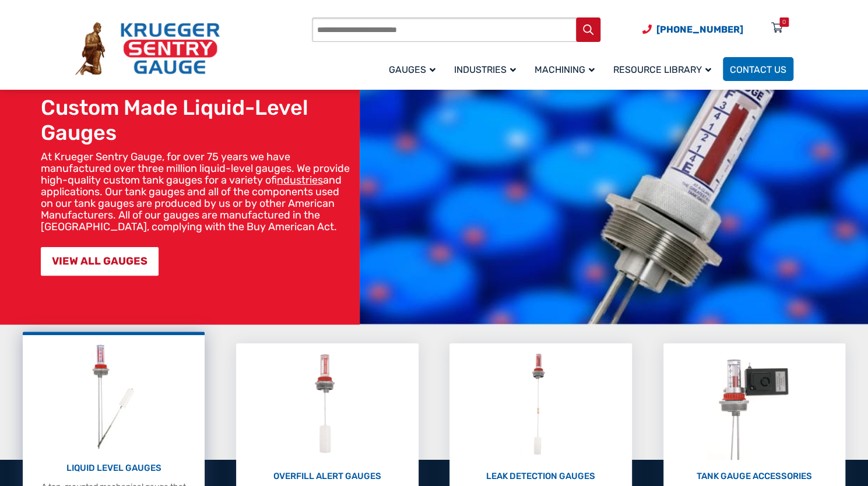 The height and width of the screenshot is (486, 868). I want to click on span: Gauges, so click(412, 69).